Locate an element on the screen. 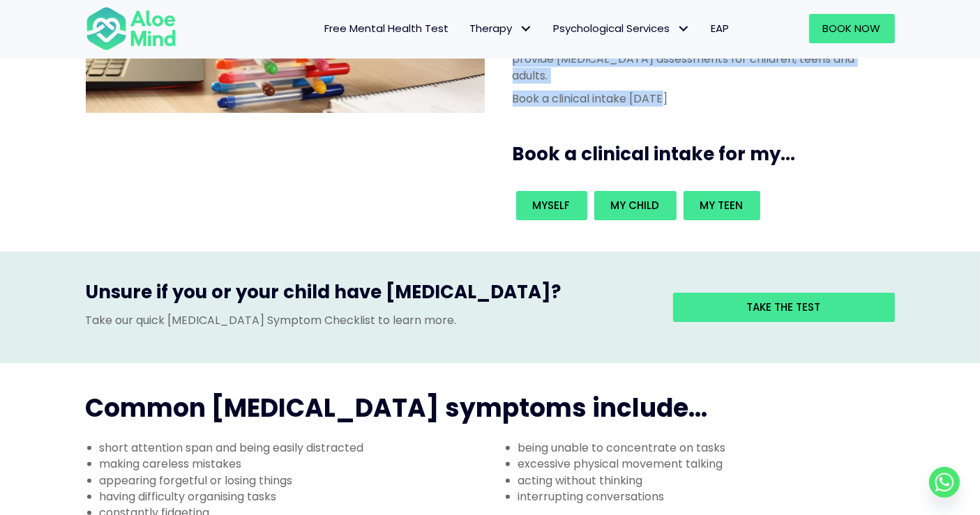 This screenshot has width=980, height=515. span: Free Mental Health Test is located at coordinates (387, 28).